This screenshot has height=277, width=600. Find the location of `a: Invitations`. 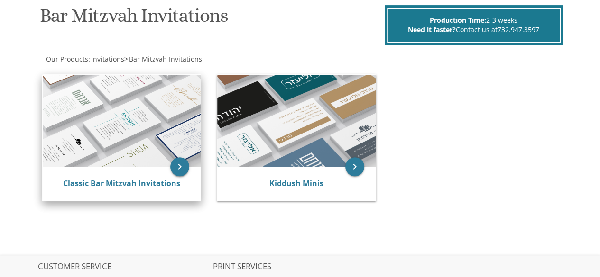

a: Invitations is located at coordinates (107, 59).